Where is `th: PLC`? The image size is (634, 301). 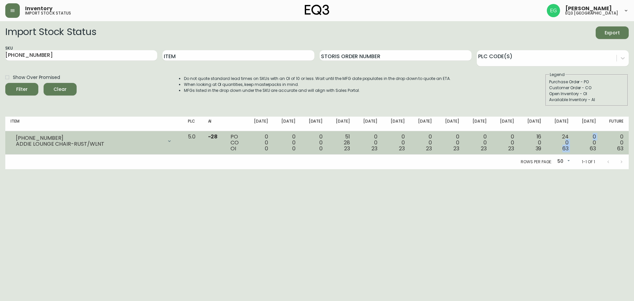
th: PLC is located at coordinates (192, 124).